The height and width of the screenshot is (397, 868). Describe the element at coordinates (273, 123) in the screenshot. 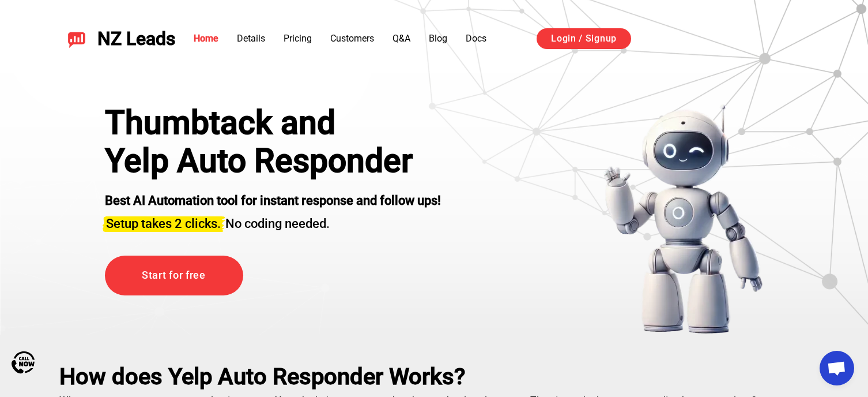

I see `div: Thumbtack and` at that location.